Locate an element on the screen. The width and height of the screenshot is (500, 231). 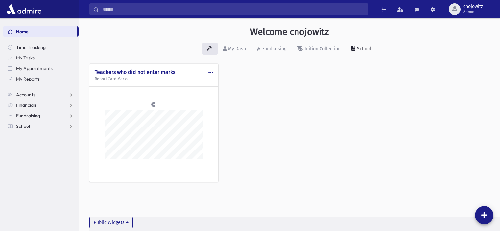
span: Financials is located at coordinates (26, 105).